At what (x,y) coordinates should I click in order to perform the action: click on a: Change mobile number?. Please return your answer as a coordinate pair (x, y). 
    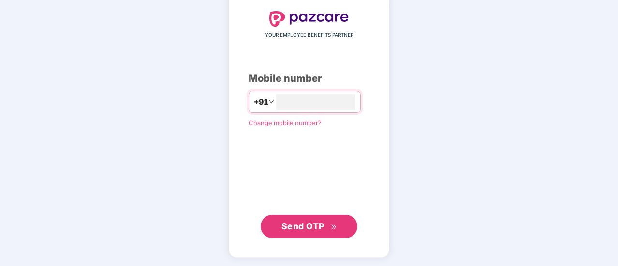
    Looking at the image, I should click on (285, 123).